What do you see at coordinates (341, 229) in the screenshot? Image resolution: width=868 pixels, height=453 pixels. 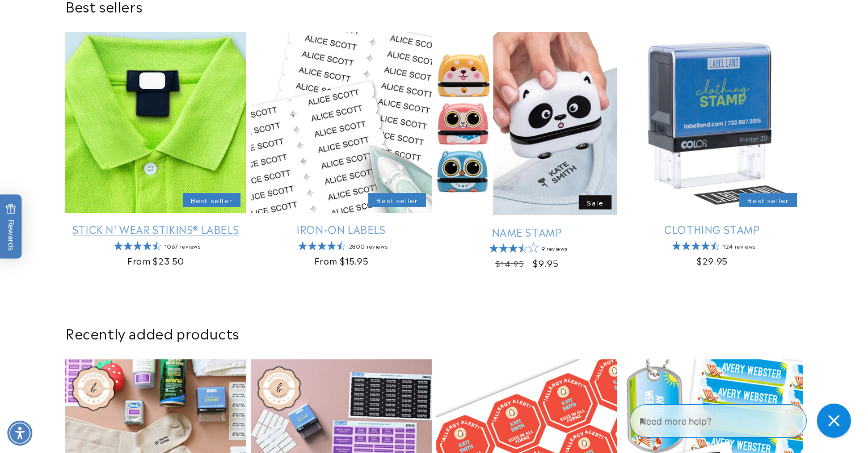 I see `a: Iron-On Labels` at bounding box center [341, 229].